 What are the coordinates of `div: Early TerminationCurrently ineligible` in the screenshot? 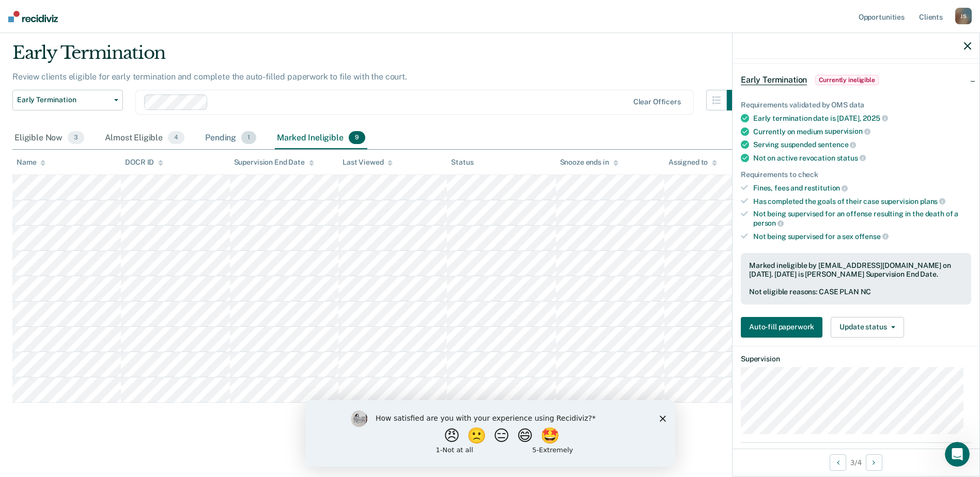 It's located at (856, 80).